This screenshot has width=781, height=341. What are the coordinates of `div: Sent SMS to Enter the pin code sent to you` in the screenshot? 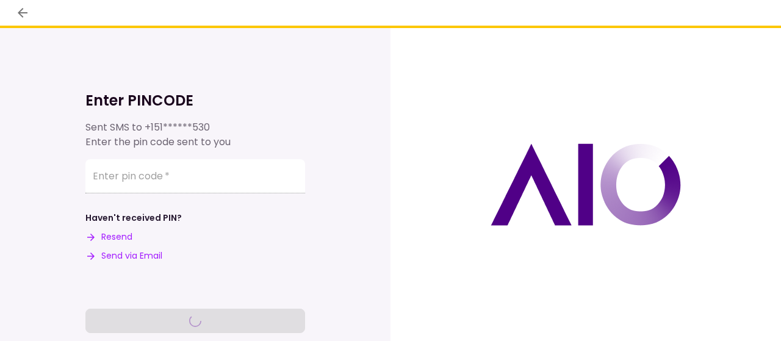 It's located at (195, 135).